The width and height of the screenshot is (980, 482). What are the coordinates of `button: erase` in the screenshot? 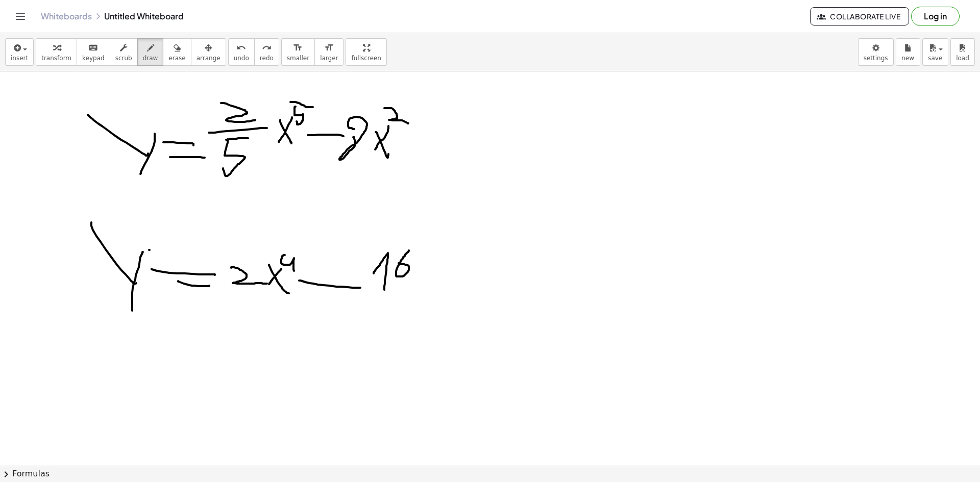 It's located at (177, 52).